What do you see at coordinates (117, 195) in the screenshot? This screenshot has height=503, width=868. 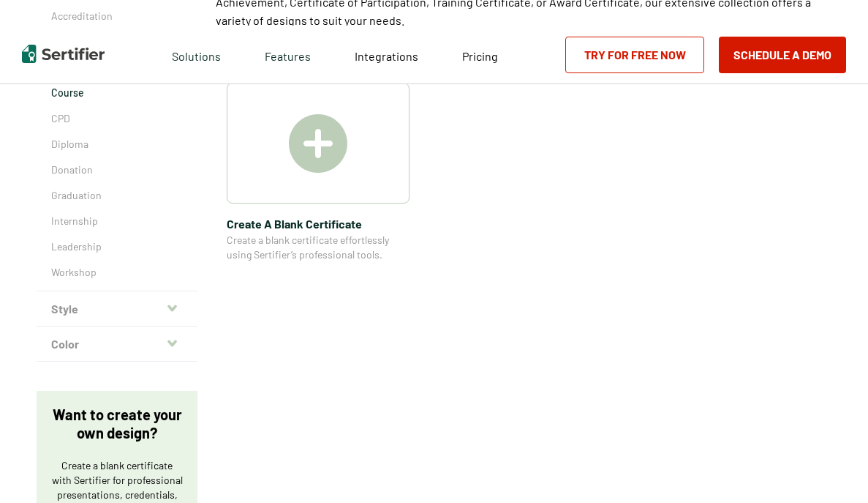 I see `p: Graduation` at bounding box center [117, 195].